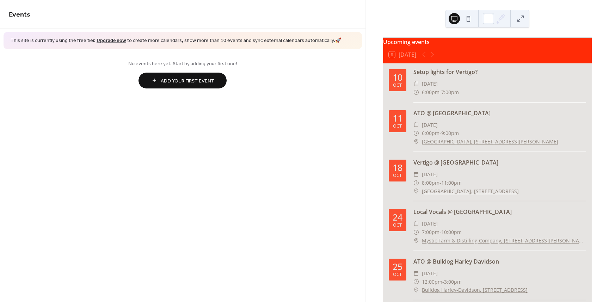 This screenshot has height=302, width=609. Describe the element at coordinates (488, 42) in the screenshot. I see `div: Upcoming events` at that location.